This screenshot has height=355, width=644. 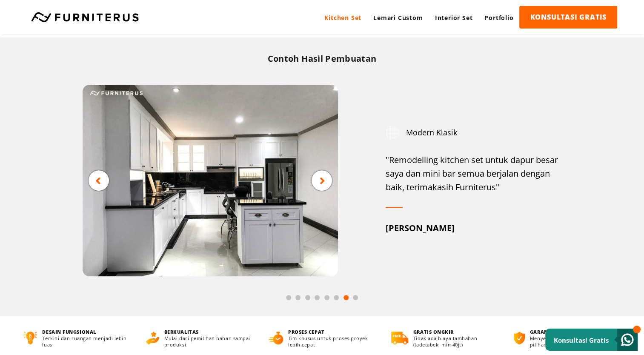 I want to click on h4: GRATIS ONGKIR, so click(x=455, y=332).